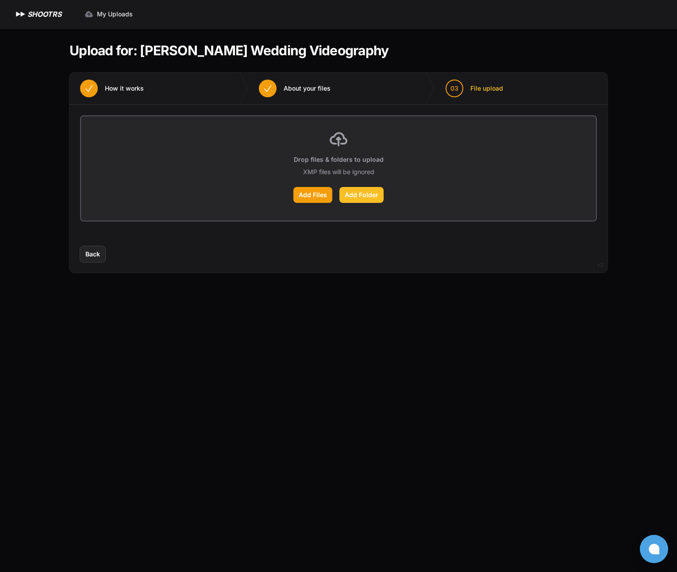 The image size is (677, 572). What do you see at coordinates (361, 195) in the screenshot?
I see `label: Add Folder` at bounding box center [361, 195].